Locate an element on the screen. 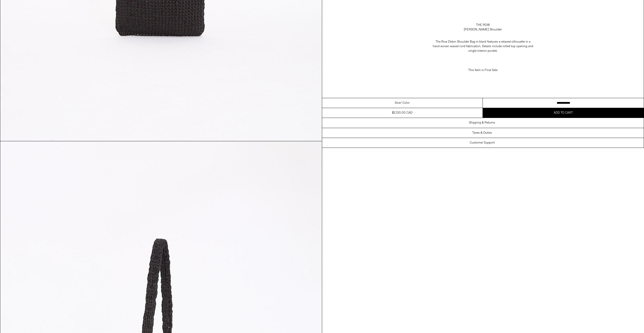 The height and width of the screenshot is (333, 644). span: Size is located at coordinates (398, 103).